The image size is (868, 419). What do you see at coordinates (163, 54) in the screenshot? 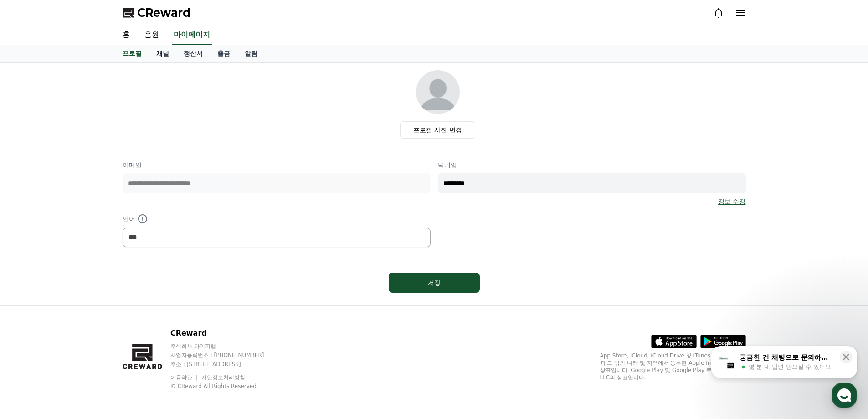
I see `a: 채널` at bounding box center [163, 54].